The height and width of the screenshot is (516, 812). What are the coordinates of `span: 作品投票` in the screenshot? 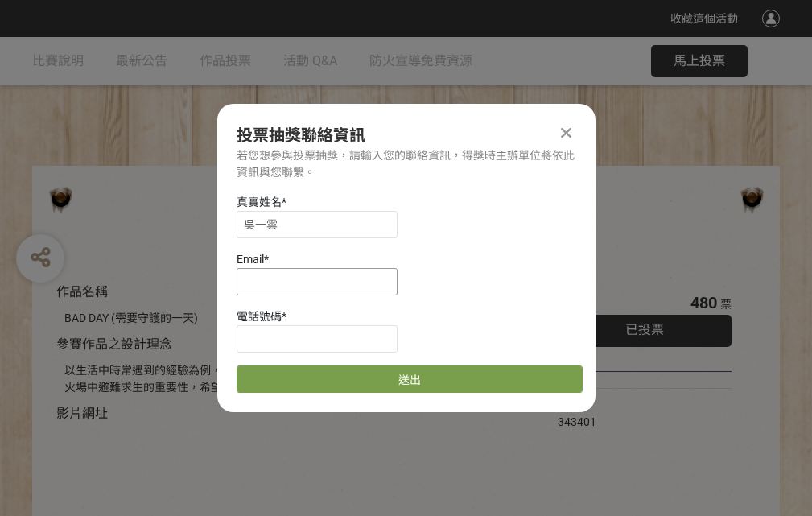 It's located at (225, 60).